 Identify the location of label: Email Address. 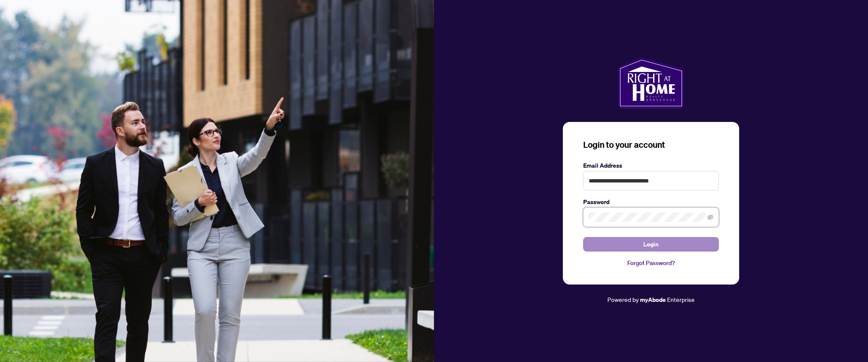
(651, 166).